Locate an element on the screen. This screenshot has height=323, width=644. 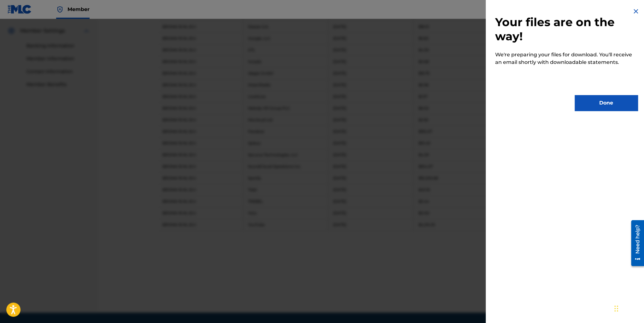
div: Перетащить is located at coordinates (616, 309).